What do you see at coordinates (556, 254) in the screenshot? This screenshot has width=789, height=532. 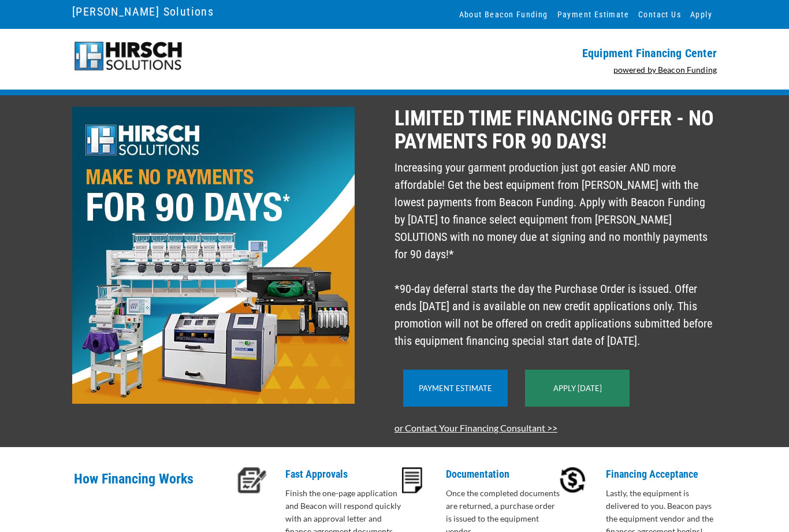 I see `p: Increasing your garment production just got easier AND more affordable! Get the best equipment fr...` at bounding box center [556, 254].